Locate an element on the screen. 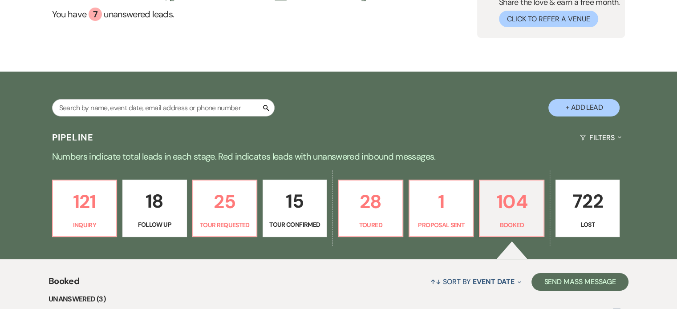 The image size is (677, 309). button: Sort By Event Date is located at coordinates (476, 282).